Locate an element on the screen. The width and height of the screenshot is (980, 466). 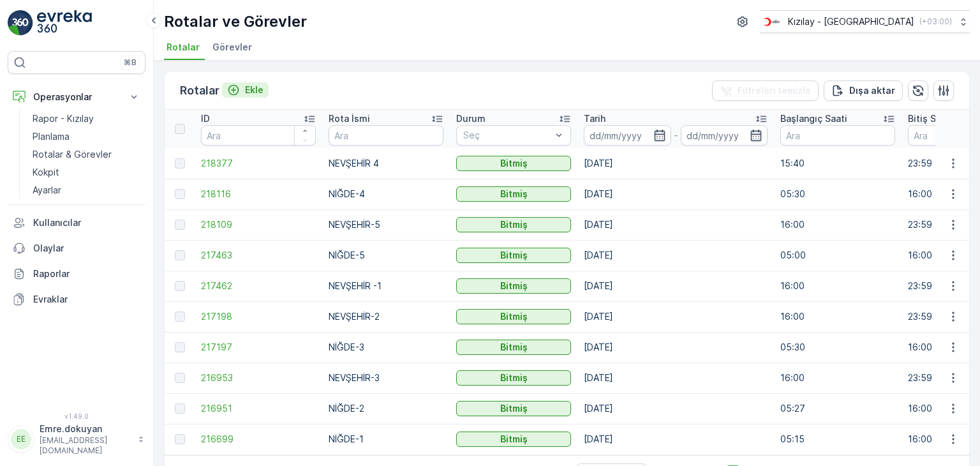
p: Operasyonlar is located at coordinates (76, 97).